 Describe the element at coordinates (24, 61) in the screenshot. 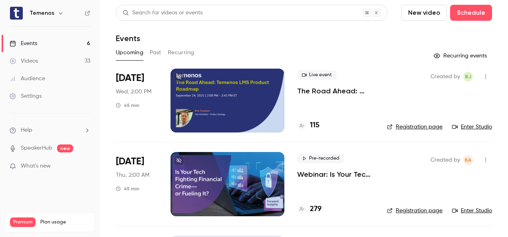

I see `div: Videos` at that location.